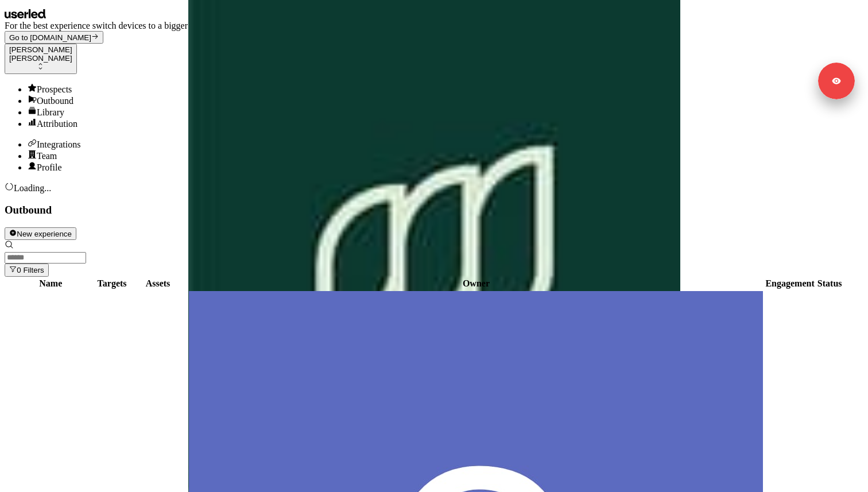  What do you see at coordinates (446, 156) in the screenshot?
I see `a: Go to team` at bounding box center [446, 156].